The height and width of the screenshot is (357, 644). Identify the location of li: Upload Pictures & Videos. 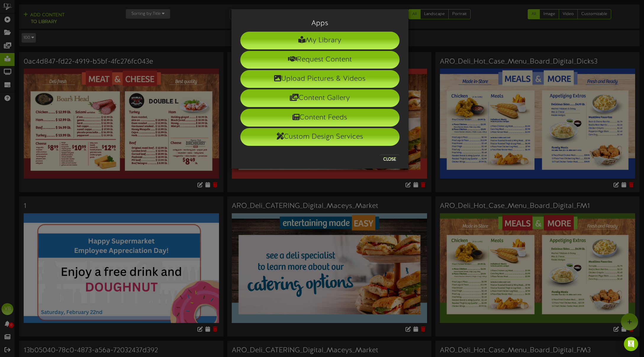
(320, 79).